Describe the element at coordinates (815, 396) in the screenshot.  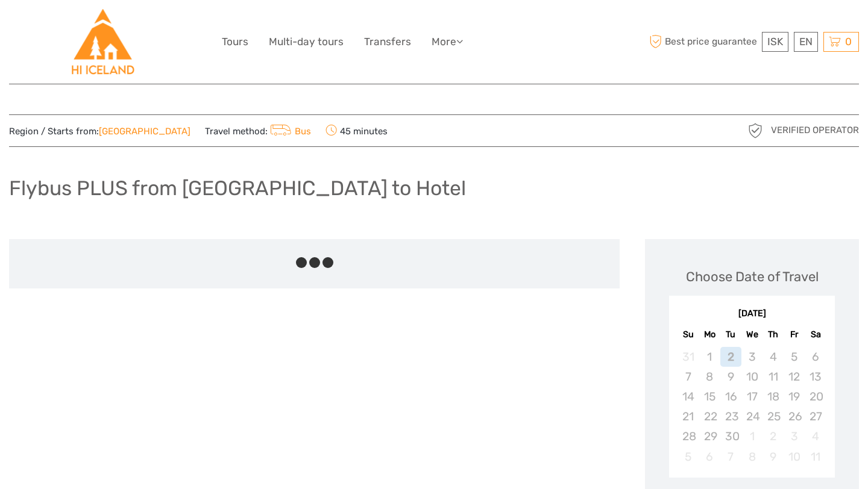
I see `div: Not available Saturday, September 20th, 2025` at that location.